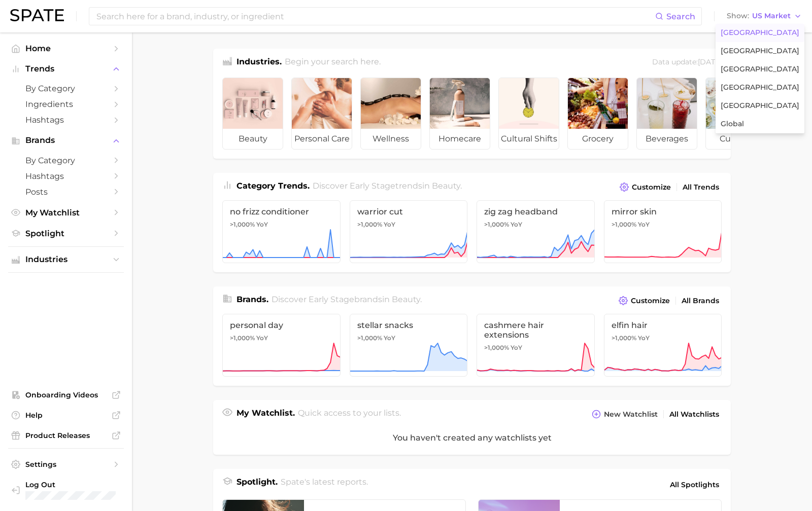  What do you see at coordinates (694, 485) in the screenshot?
I see `span: All Spotlights` at bounding box center [694, 485].